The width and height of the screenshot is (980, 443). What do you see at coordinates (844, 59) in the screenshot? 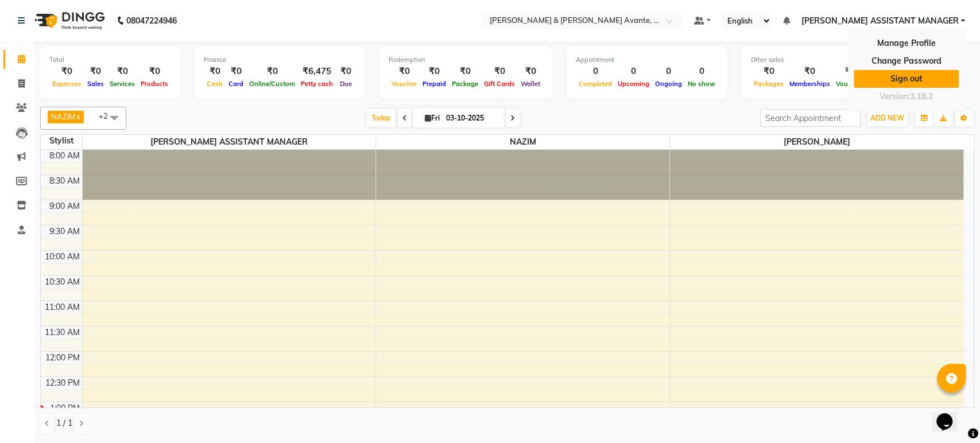
I see `div: Other sales` at bounding box center [844, 59].